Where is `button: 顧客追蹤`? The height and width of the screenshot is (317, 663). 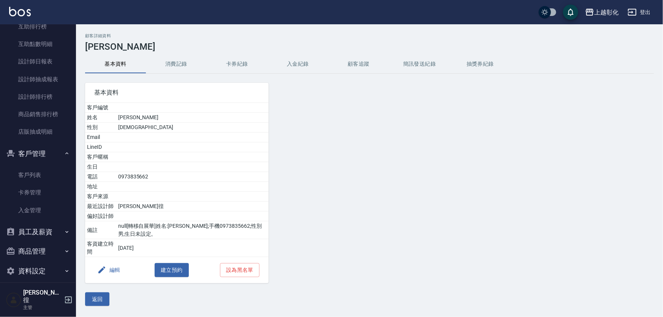 button: 顧客追蹤 is located at coordinates (359, 64).